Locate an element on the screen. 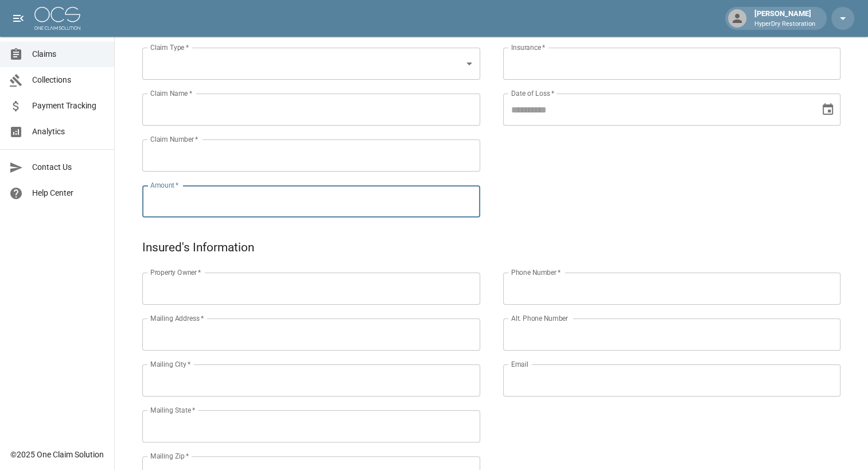 The height and width of the screenshot is (470, 868). label: Mailing City is located at coordinates (170, 364).